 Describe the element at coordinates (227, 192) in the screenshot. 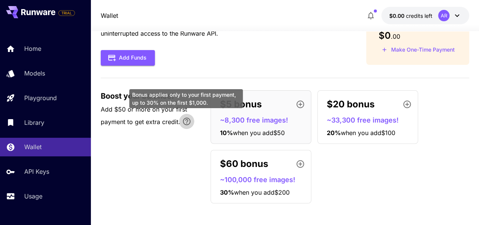

I see `span: 30 %` at that location.